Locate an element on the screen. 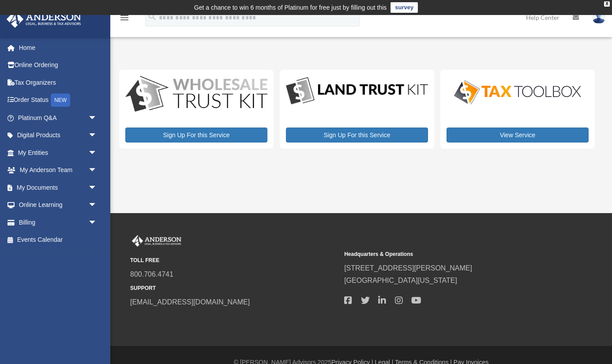 Image resolution: width=612 pixels, height=364 pixels. small: SUPPORT is located at coordinates (234, 288).